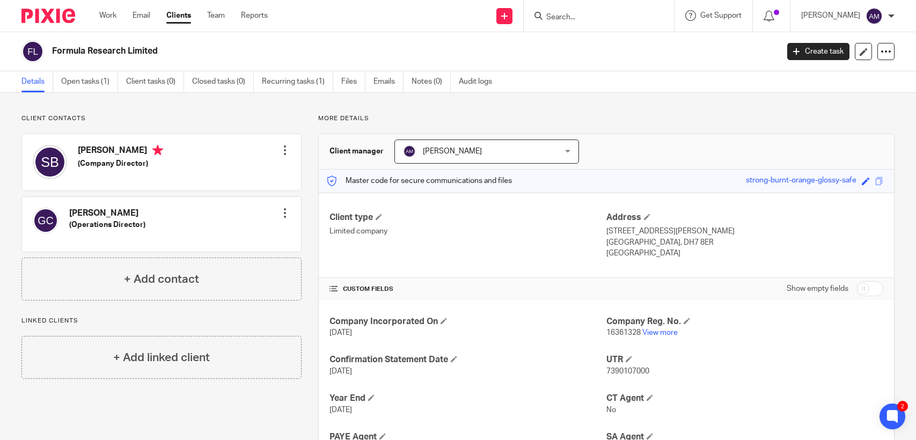 The width and height of the screenshot is (916, 440). What do you see at coordinates (216, 16) in the screenshot?
I see `a: Team` at bounding box center [216, 16].